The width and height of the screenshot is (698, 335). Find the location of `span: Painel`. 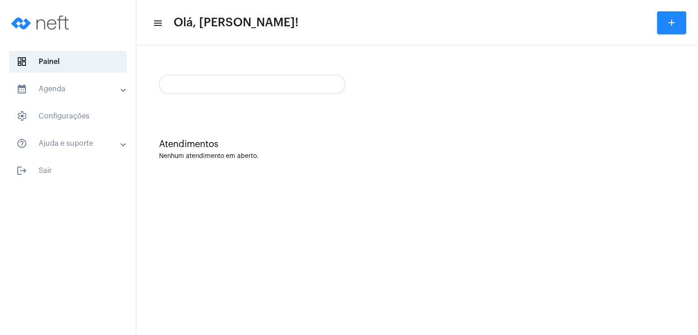

span: Painel is located at coordinates (68, 62).